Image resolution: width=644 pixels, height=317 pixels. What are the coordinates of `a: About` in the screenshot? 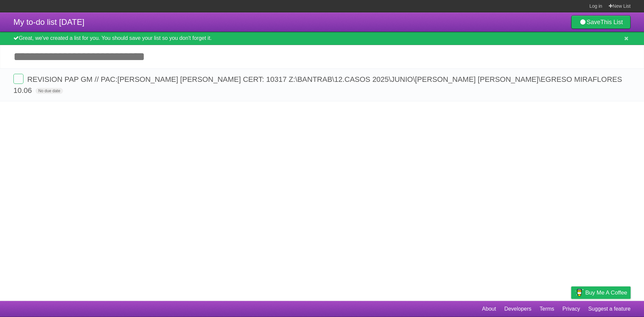 It's located at (489, 309).